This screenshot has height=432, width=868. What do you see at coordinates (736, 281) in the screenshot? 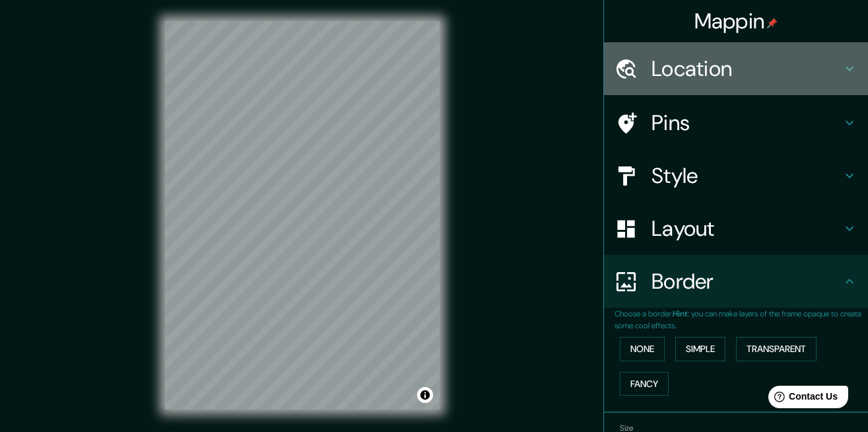
I see `div: Border` at bounding box center [736, 281].